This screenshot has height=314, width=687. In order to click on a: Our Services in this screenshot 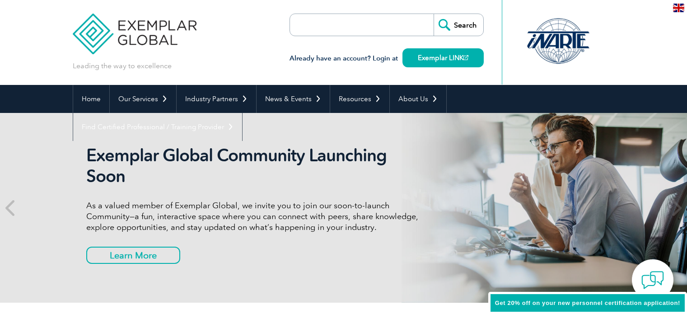, I will do `click(143, 99)`.